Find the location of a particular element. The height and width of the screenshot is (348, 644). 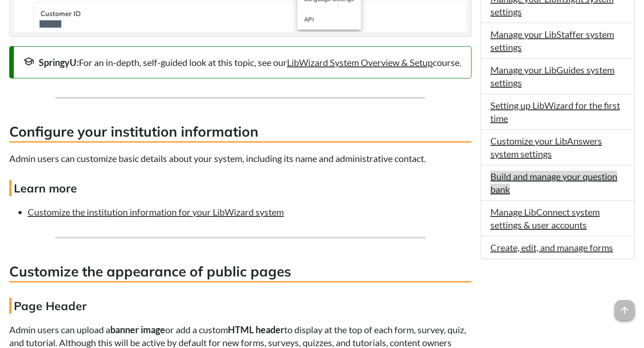

a: Manage your LibStaffer system settings is located at coordinates (552, 41).